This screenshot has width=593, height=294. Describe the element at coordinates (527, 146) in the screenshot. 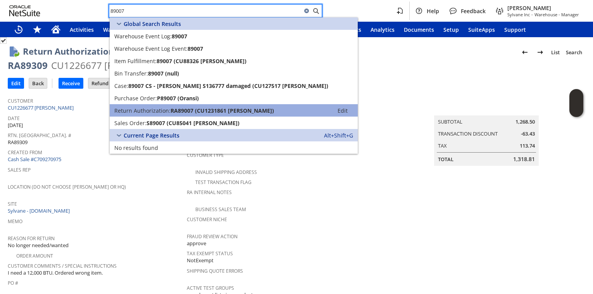

I see `span: 113.74` at that location.